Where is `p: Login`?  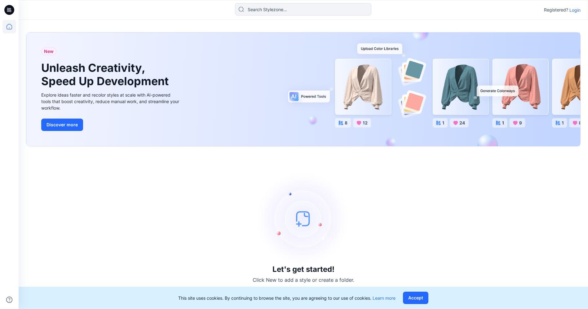
p: Login is located at coordinates (575, 10).